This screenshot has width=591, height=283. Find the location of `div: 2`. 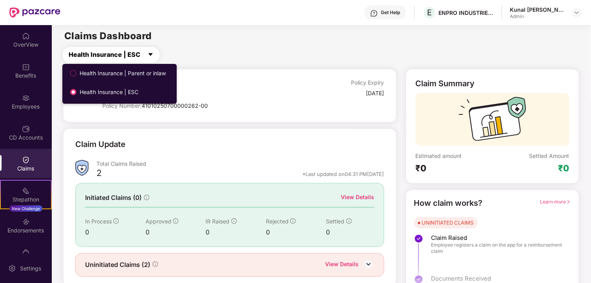

div: 2 is located at coordinates (99, 174).